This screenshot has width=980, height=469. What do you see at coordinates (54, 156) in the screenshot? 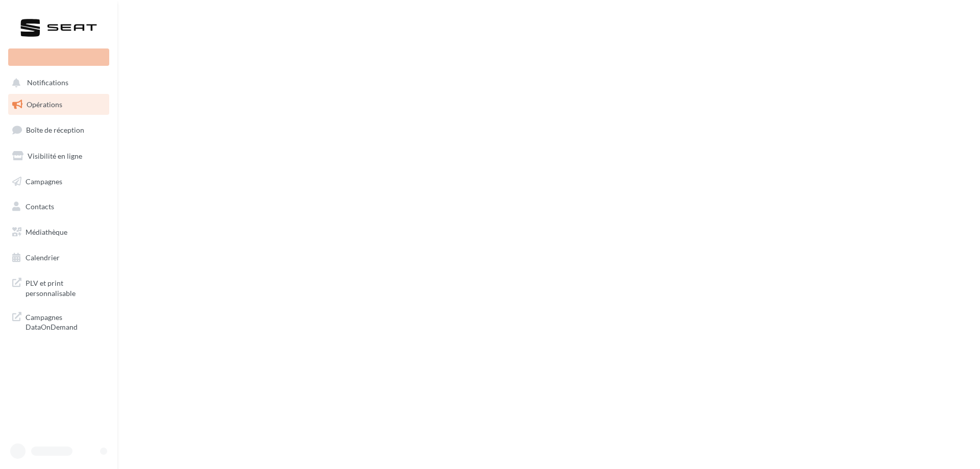
I see `span: Visibilité en ligne` at bounding box center [54, 156].